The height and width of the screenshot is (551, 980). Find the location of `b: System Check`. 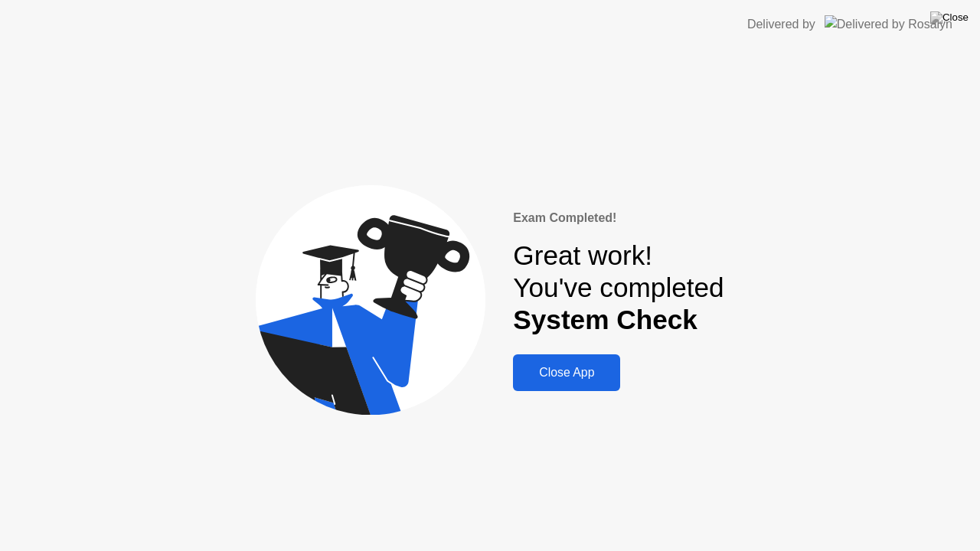

b: System Check is located at coordinates (605, 319).